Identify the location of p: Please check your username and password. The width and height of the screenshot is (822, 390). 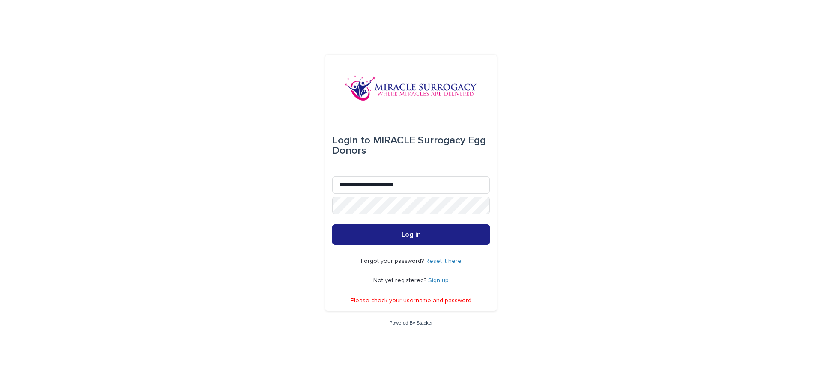
(411, 300).